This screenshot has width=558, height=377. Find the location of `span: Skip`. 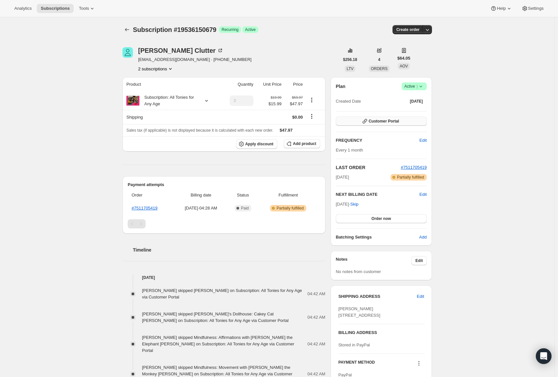

span: Skip is located at coordinates (354, 204).